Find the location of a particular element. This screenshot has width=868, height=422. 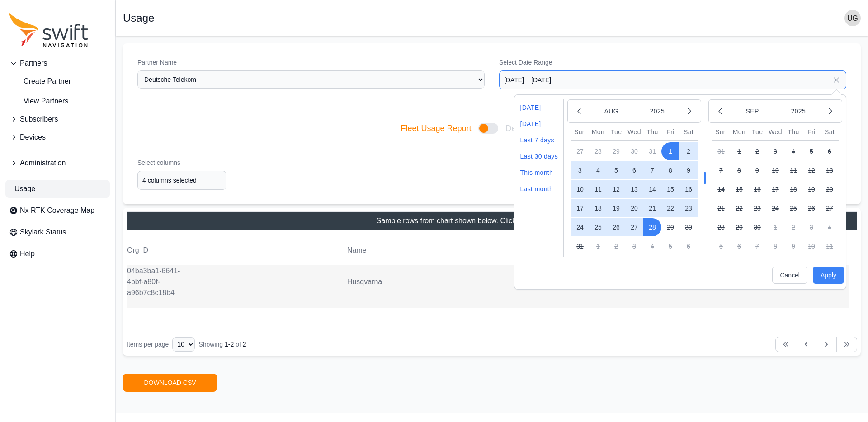

button: 3 is located at coordinates (634, 246).